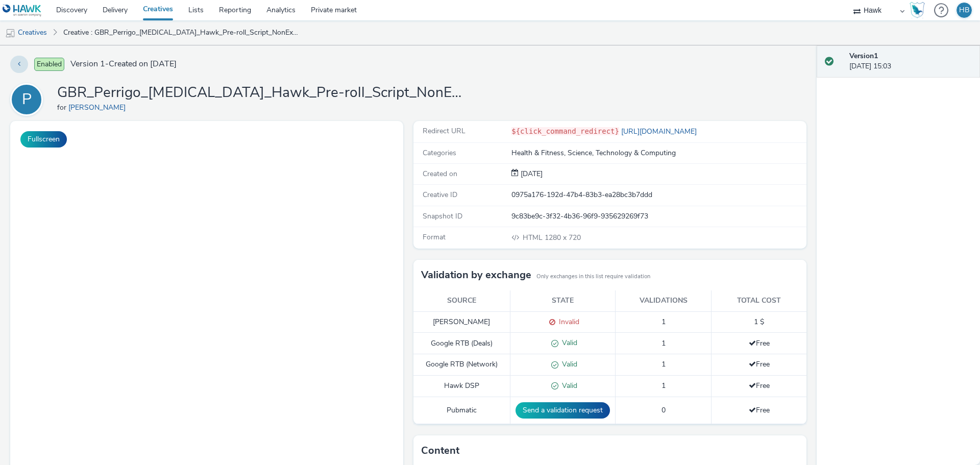 This screenshot has width=980, height=465. What do you see at coordinates (759, 322) in the screenshot?
I see `span: 1 $` at bounding box center [759, 322].